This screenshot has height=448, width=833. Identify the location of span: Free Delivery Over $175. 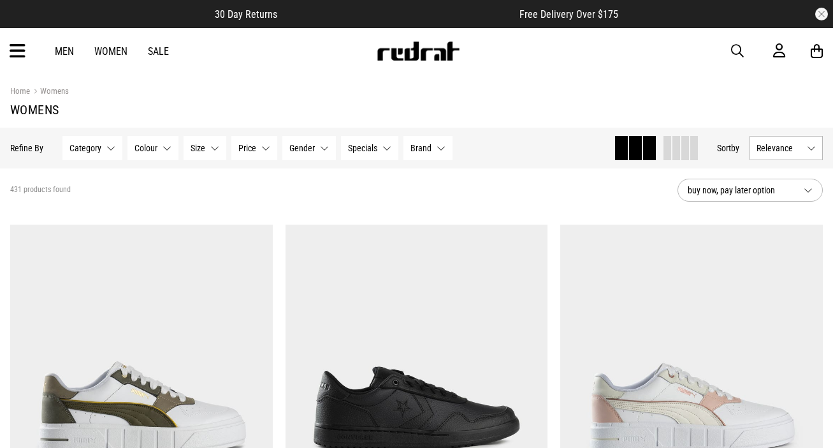
(569, 14).